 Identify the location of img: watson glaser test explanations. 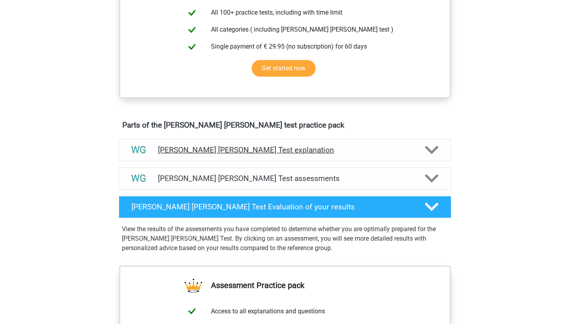
(138, 150).